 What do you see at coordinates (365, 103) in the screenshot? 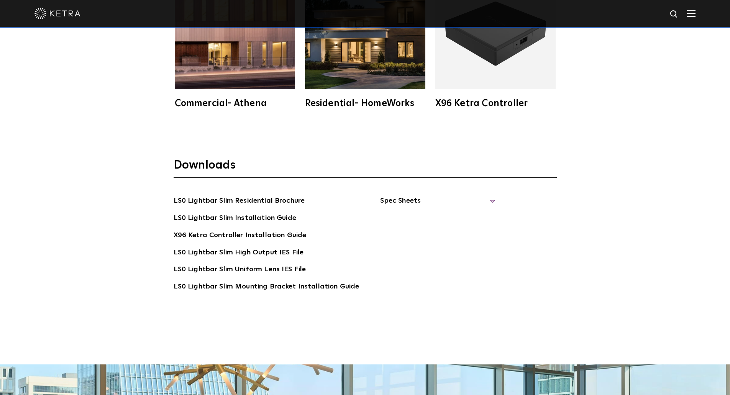
I see `div: Residential- HomeWorks` at bounding box center [365, 103].